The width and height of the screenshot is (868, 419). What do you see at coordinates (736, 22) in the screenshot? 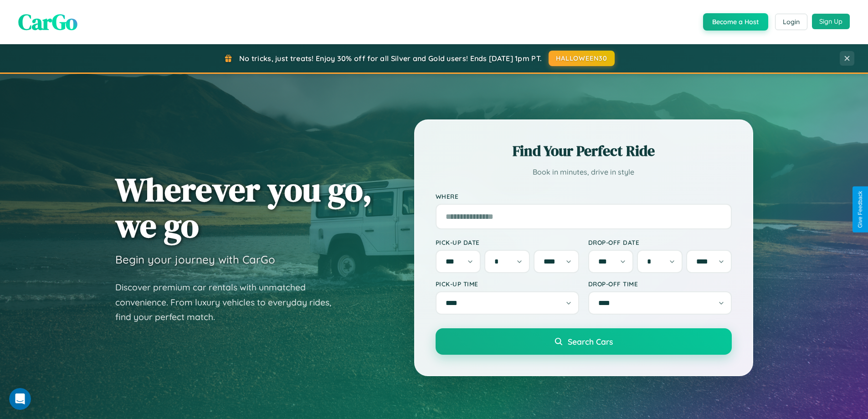
I see `button: Become a Host` at bounding box center [736, 22].